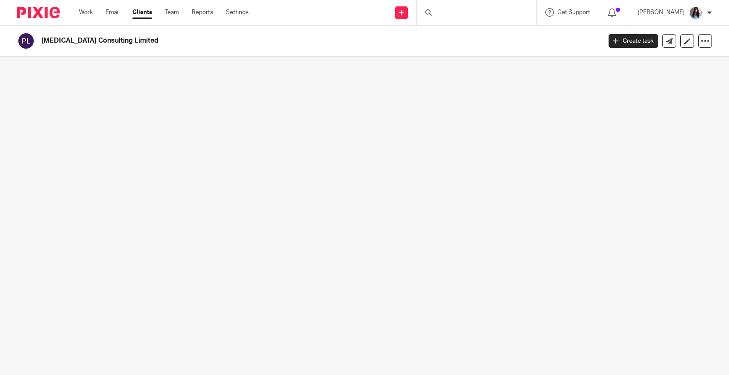 Image resolution: width=729 pixels, height=375 pixels. I want to click on a: Create task, so click(633, 41).